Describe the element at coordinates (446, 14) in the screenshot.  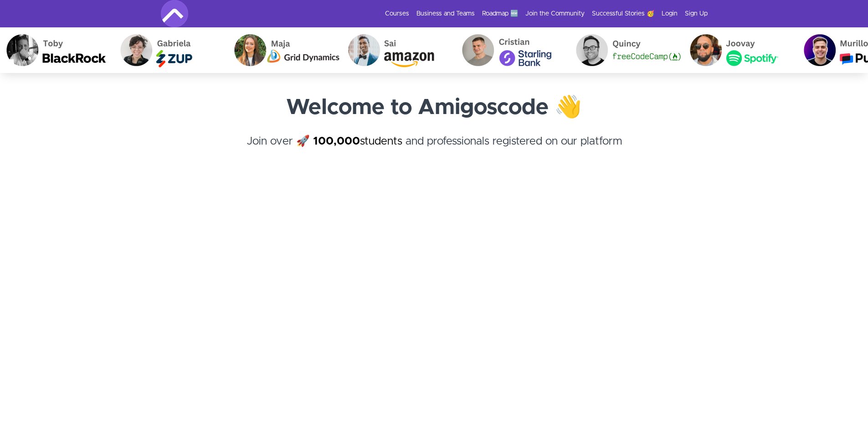
I see `a: Business and Teams` at that location.